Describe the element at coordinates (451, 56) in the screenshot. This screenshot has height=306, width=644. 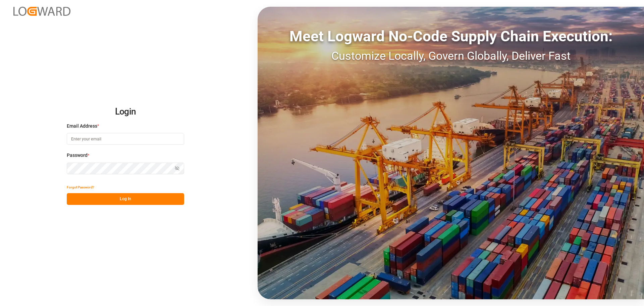
I see `div: Customize Locally, Govern Globally, Deliver Fast` at that location.